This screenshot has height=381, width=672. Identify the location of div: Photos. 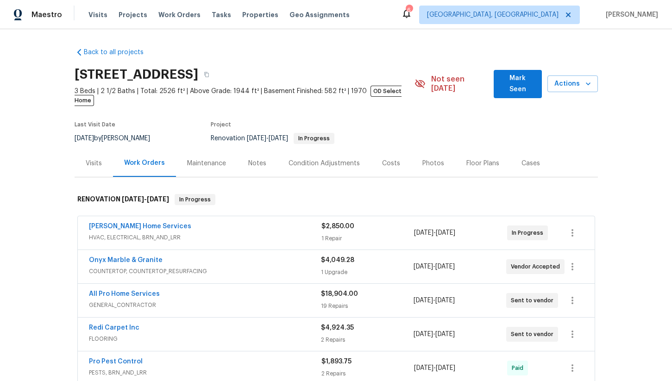
(433, 163).